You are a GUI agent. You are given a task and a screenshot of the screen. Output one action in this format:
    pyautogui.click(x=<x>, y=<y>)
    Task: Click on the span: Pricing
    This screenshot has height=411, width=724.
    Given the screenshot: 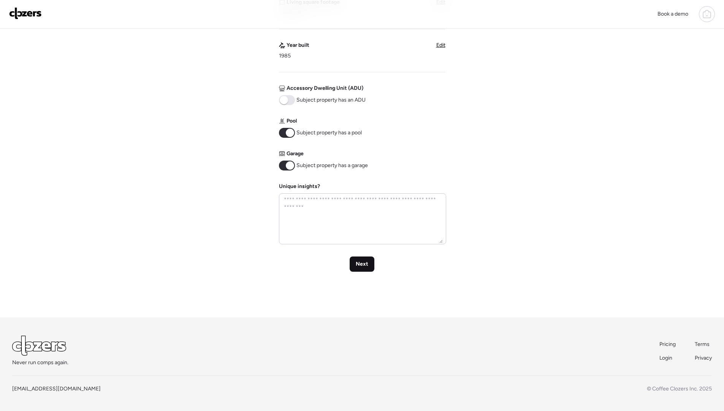 What is the action you would take?
    pyautogui.click(x=668, y=344)
    